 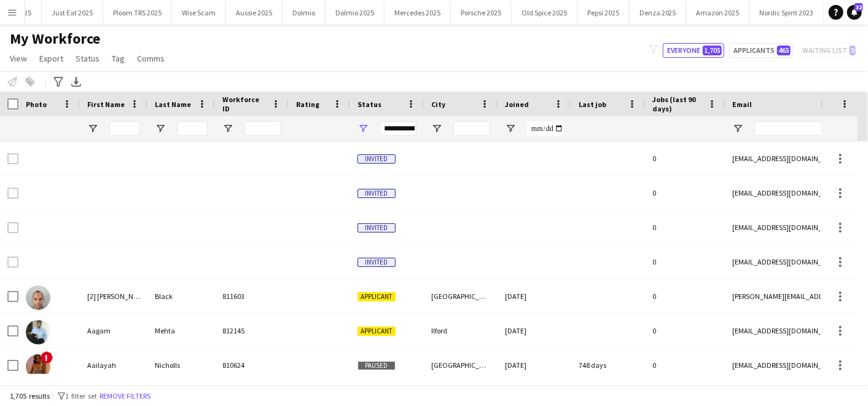 What do you see at coordinates (181, 296) in the screenshot?
I see `div: Black` at bounding box center [181, 296].